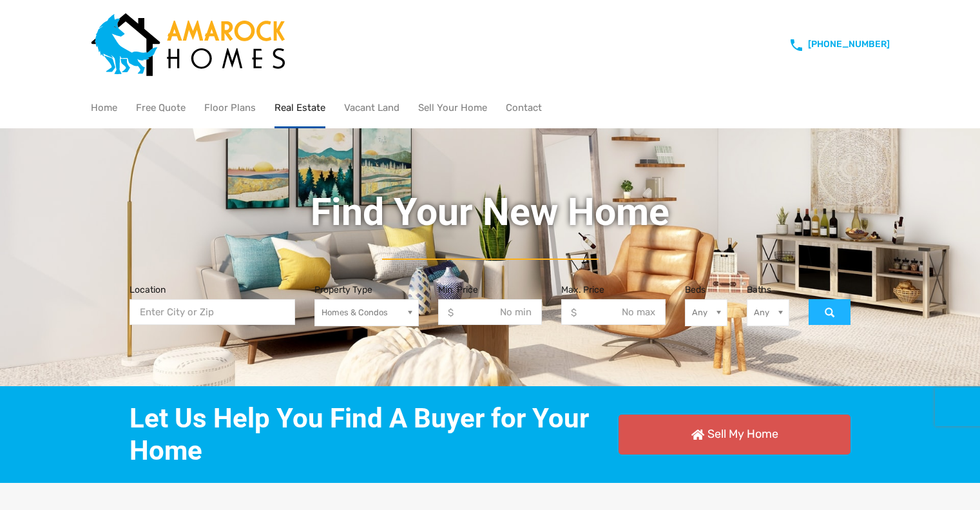 The image size is (980, 510). What do you see at coordinates (759, 290) in the screenshot?
I see `label: Baths` at bounding box center [759, 290].